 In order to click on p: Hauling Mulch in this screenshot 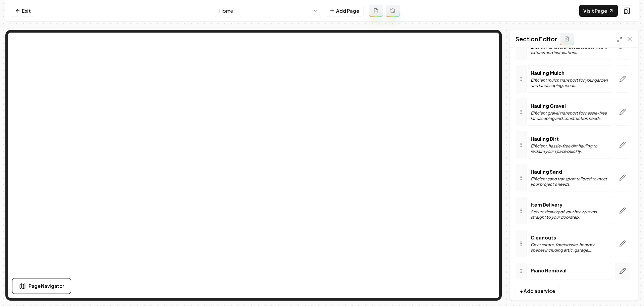, I will do `click(569, 73)`.